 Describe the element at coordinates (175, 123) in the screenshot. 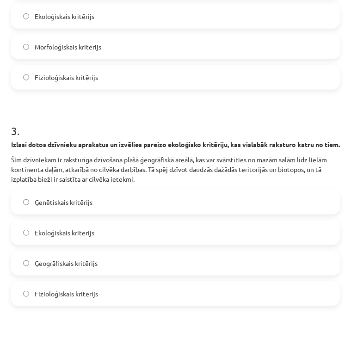

I see `h1: 3 .` at that location.